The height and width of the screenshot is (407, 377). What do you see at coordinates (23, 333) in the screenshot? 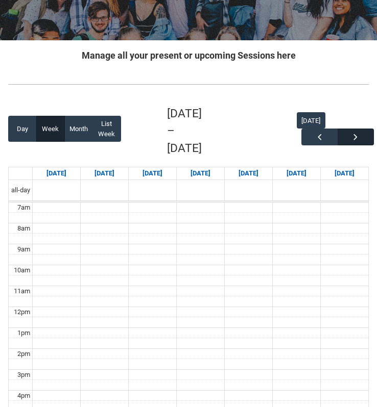
I see `div: 1pm` at bounding box center [23, 333].